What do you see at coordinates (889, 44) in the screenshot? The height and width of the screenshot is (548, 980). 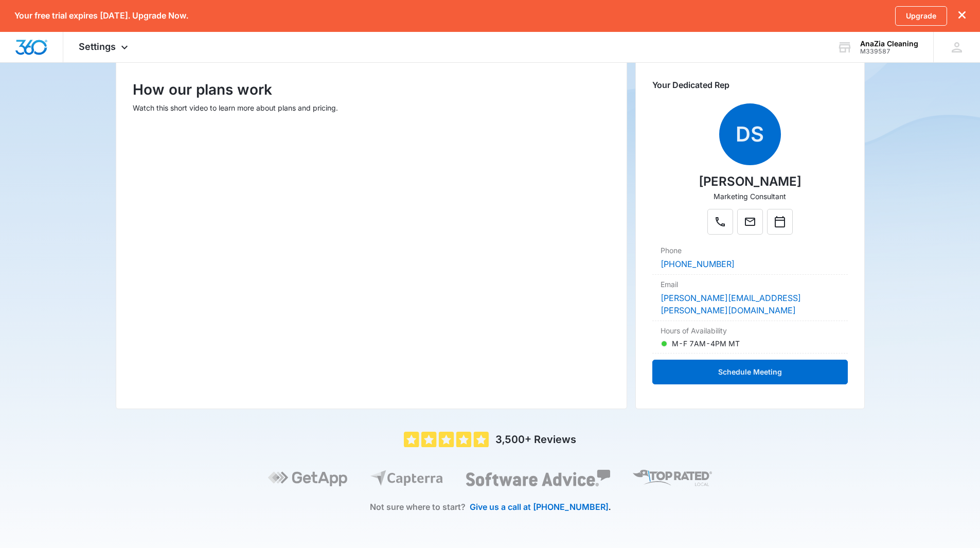 I see `div: account name` at bounding box center [889, 44].